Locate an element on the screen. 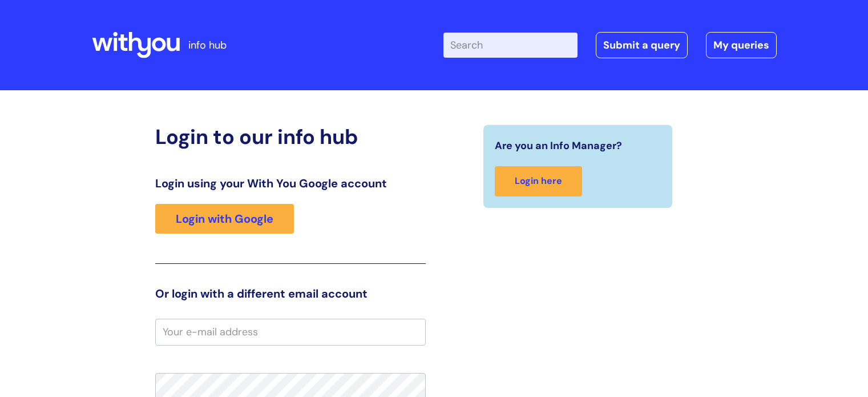 The height and width of the screenshot is (397, 868). input: Search is located at coordinates (510, 45).